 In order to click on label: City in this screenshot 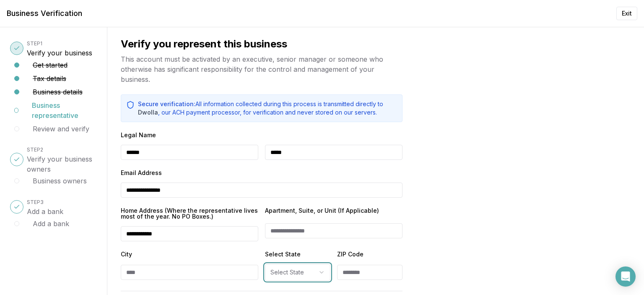, I will do `click(190, 255)`.